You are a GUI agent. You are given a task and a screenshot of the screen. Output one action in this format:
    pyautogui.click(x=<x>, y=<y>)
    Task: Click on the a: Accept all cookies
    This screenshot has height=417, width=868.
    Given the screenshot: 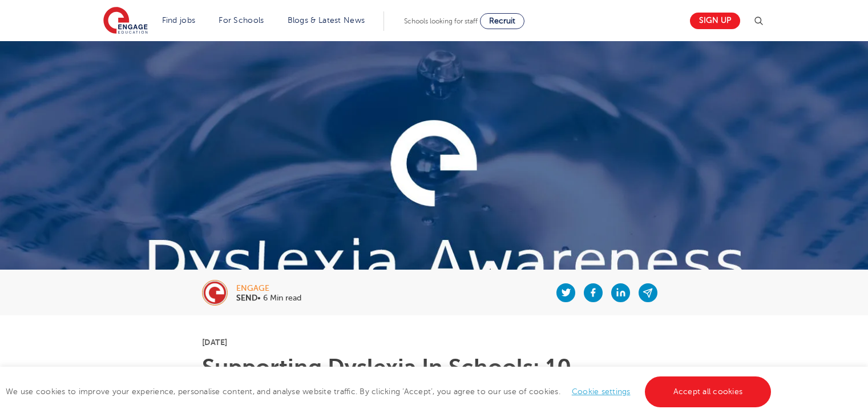 What is the action you would take?
    pyautogui.click(x=708, y=391)
    